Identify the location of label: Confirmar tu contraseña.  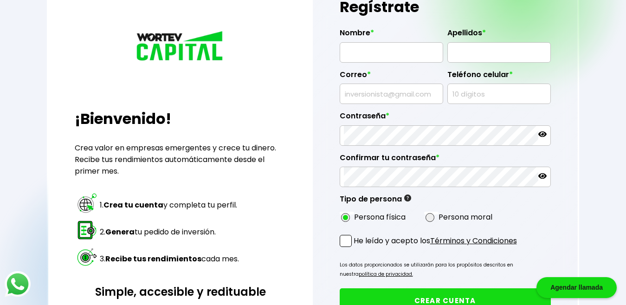
(445, 160).